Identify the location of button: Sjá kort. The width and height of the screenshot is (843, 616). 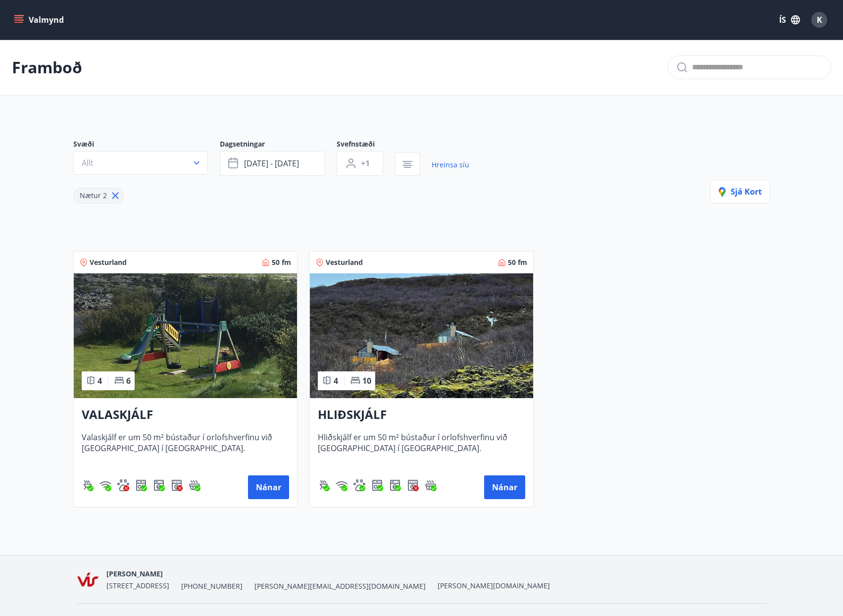
(741, 192).